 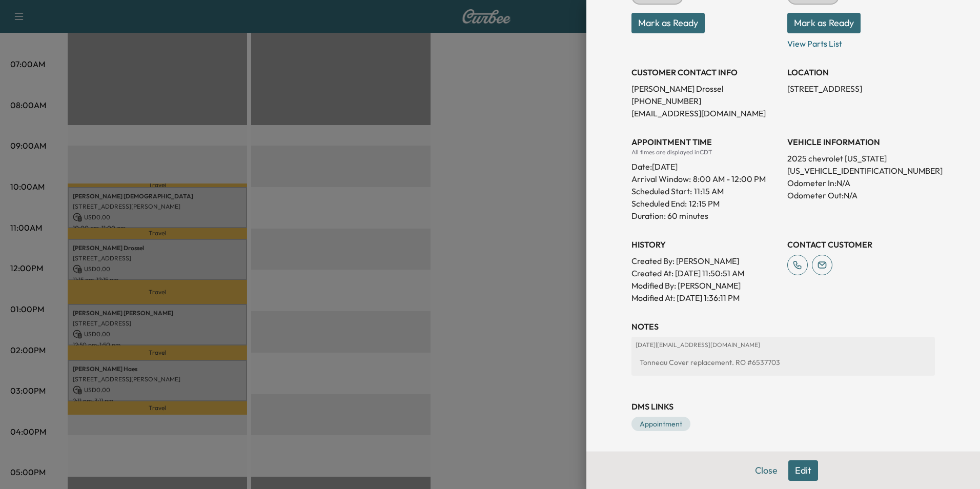 I want to click on p: 12:15 PM, so click(x=704, y=203).